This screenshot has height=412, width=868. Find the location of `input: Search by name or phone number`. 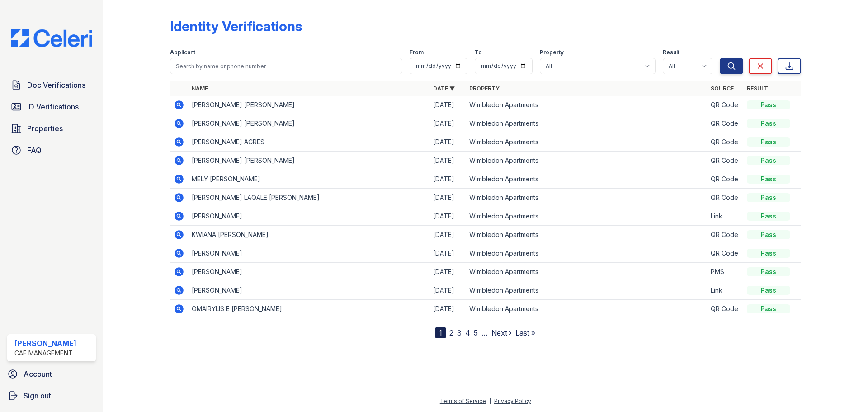

input: Search by name or phone number is located at coordinates (286, 66).